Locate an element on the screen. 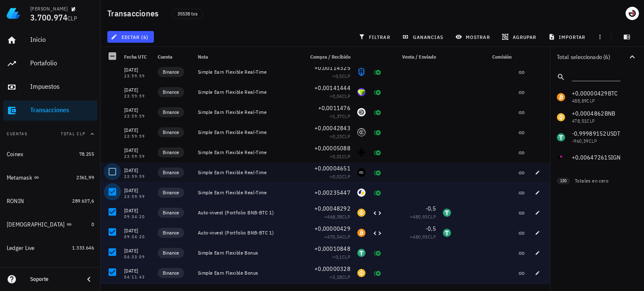 The height and width of the screenshot is (291, 644). div: RONIN-icon is located at coordinates (362, 72).